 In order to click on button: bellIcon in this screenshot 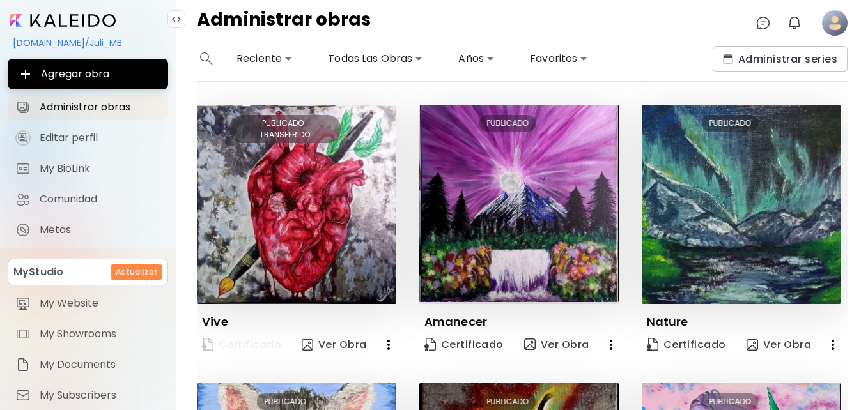, I will do `click(795, 23)`.